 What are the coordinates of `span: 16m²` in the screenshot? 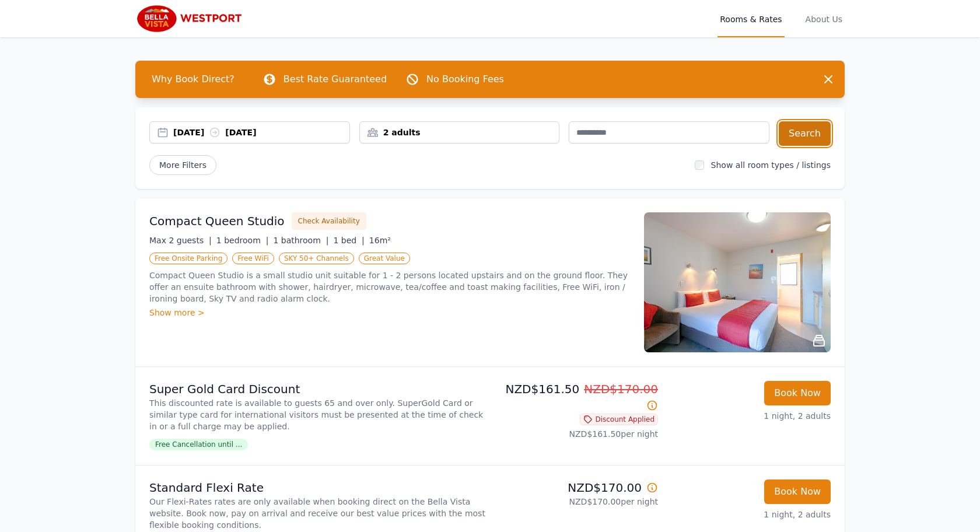 It's located at (380, 241).